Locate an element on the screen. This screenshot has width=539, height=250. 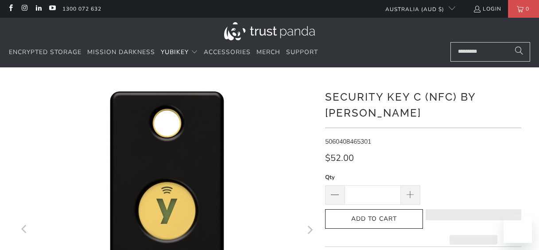
span: Support is located at coordinates (302, 52).